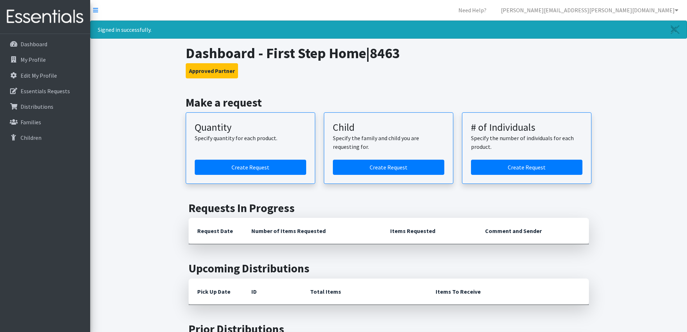  What do you see at coordinates (675, 30) in the screenshot?
I see `a: Close` at bounding box center [675, 30].